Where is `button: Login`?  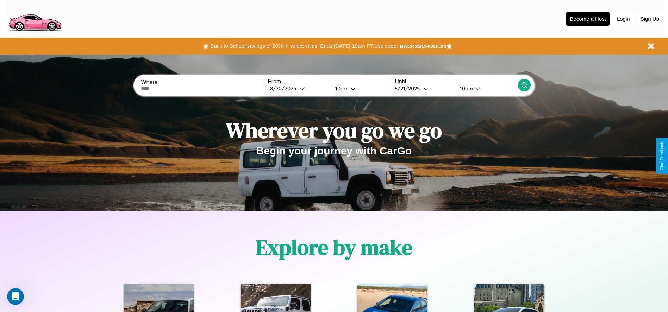 button: Login is located at coordinates (623, 19).